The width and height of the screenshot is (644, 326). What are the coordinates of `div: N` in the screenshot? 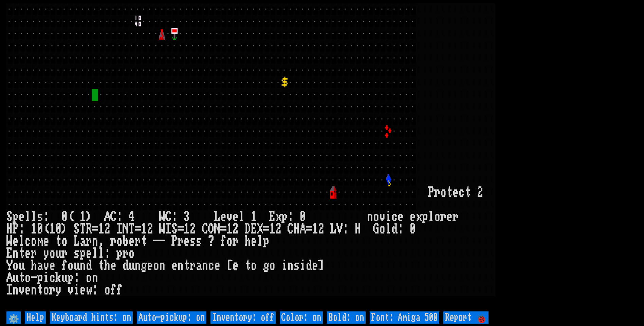 It's located at (218, 229).